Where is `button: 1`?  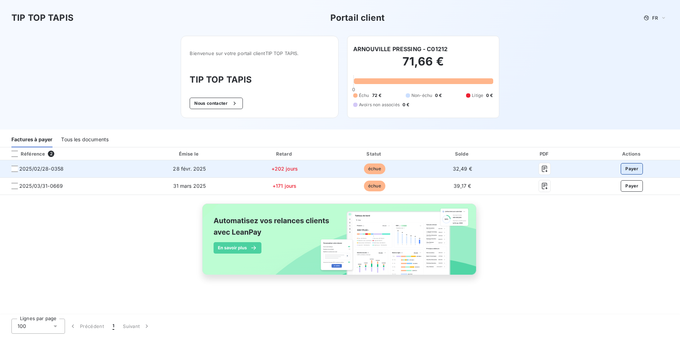
button: 1 is located at coordinates (113, 326).